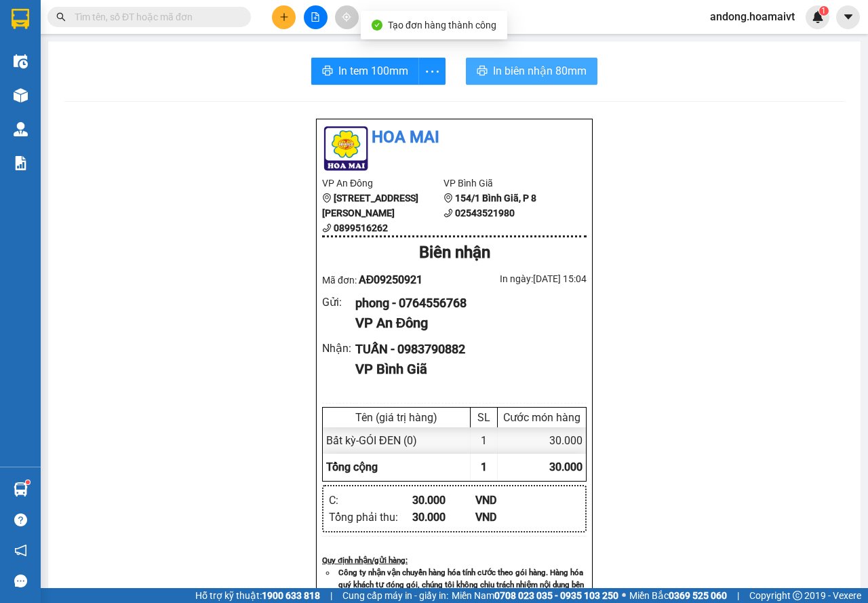  I want to click on span: AĐ09250921, so click(391, 280).